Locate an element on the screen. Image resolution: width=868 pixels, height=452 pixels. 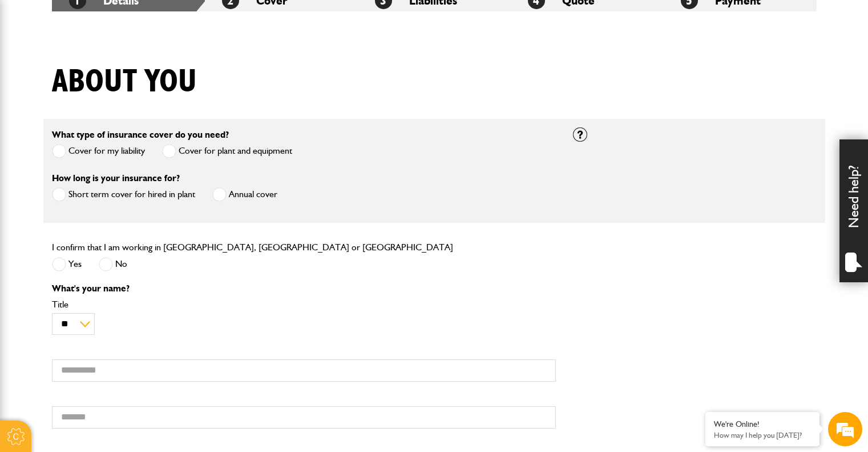
p: What's your name? is located at coordinates (303, 288).